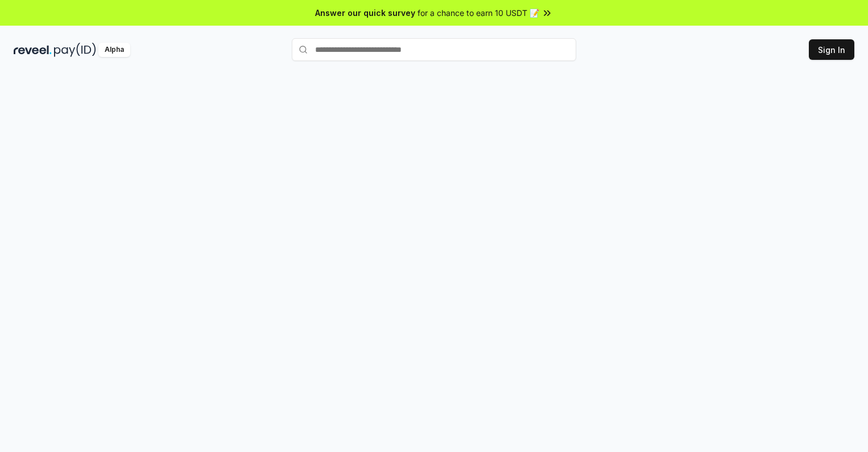 This screenshot has width=868, height=452. Describe the element at coordinates (365, 13) in the screenshot. I see `span: Answer our quick survey` at that location.